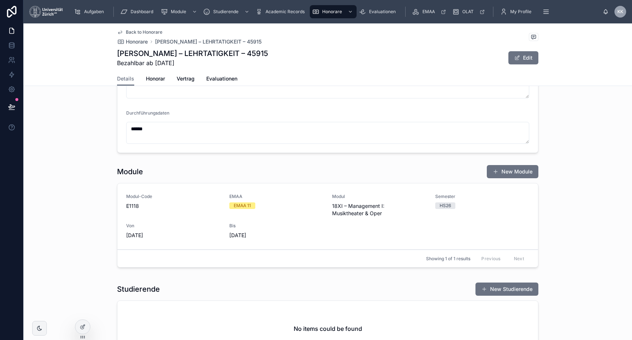 The image size is (632, 340). What do you see at coordinates (173, 196) in the screenshot?
I see `span: Modul-Code` at bounding box center [173, 196].